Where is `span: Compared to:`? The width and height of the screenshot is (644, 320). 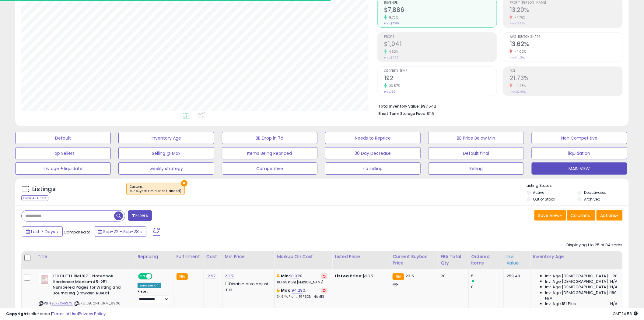
span: Compared to: is located at coordinates (77, 232).